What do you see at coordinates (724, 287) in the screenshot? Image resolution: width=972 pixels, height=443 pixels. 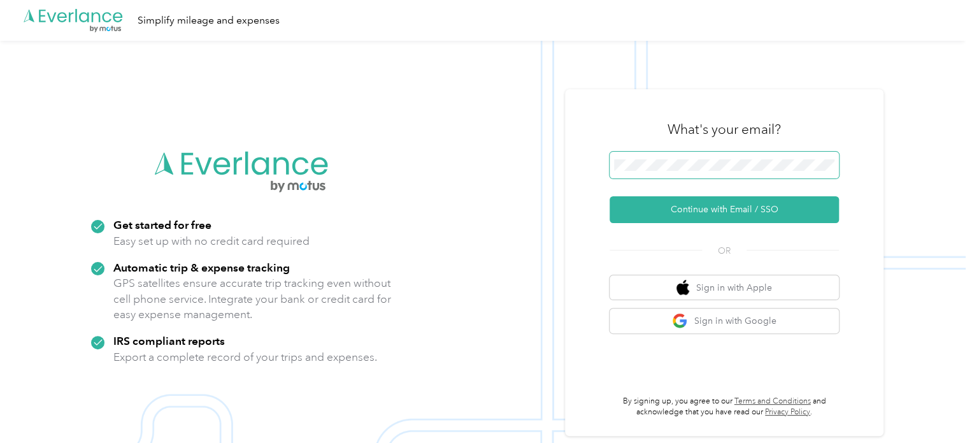 I see `button: apple logoSign in with Apple` at bounding box center [724, 287].